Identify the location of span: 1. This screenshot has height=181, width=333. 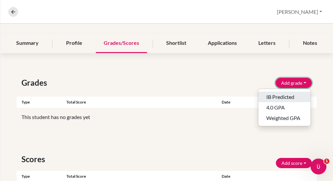
(327, 161).